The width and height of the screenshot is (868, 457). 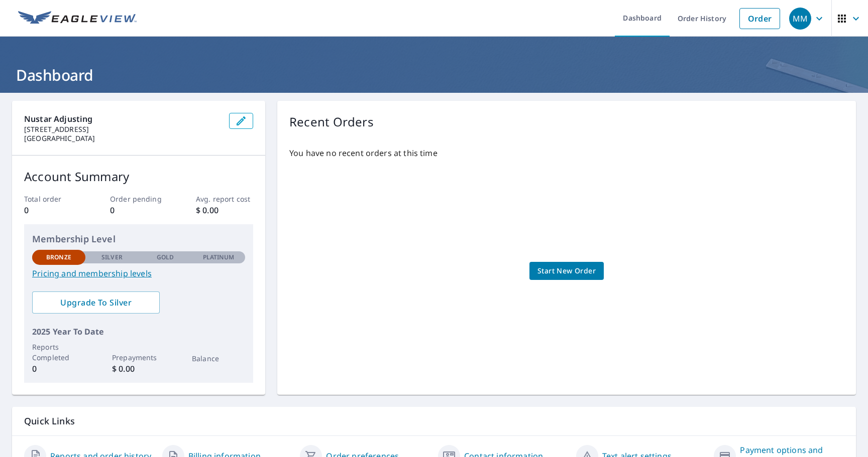 What do you see at coordinates (566, 271) in the screenshot?
I see `span: Start New Order` at bounding box center [566, 271].